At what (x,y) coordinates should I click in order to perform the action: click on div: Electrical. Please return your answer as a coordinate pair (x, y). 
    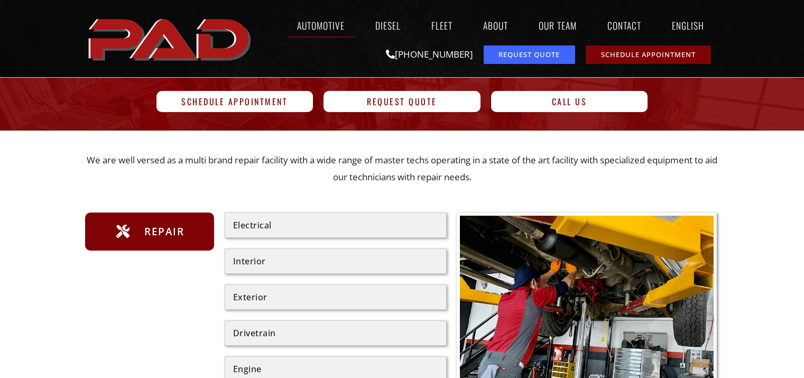
    Looking at the image, I should click on (335, 225).